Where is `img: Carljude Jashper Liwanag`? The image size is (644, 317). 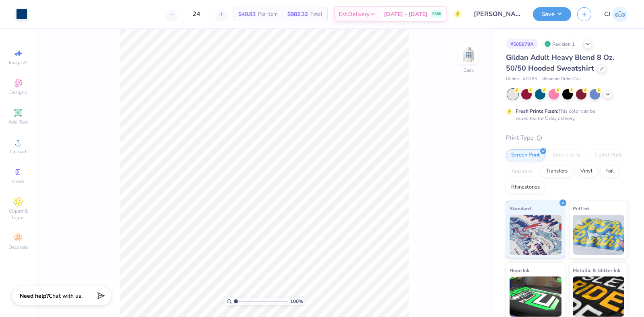
img: Carljude Jashper Liwanag is located at coordinates (620, 14).